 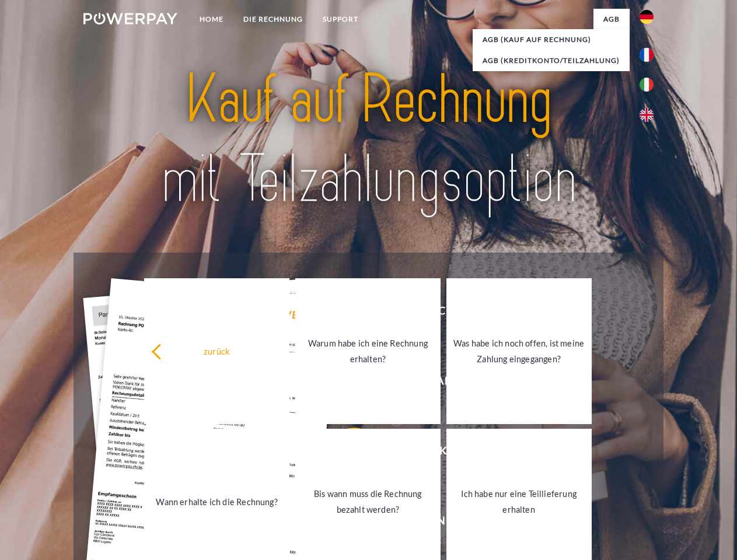 What do you see at coordinates (647, 85) in the screenshot?
I see `img: it` at bounding box center [647, 85].